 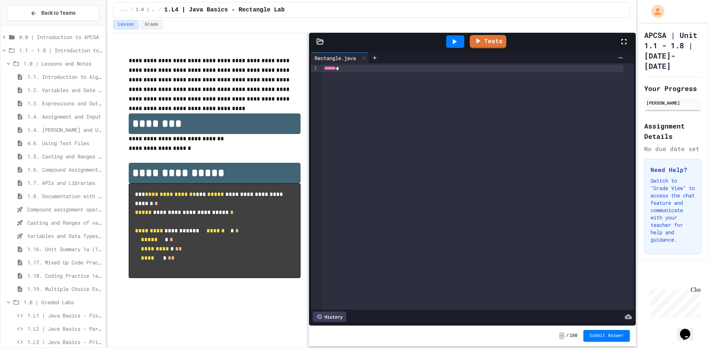 I want to click on span: 1.16. Unit Summary 1a (1.1-1.6), so click(x=65, y=249).